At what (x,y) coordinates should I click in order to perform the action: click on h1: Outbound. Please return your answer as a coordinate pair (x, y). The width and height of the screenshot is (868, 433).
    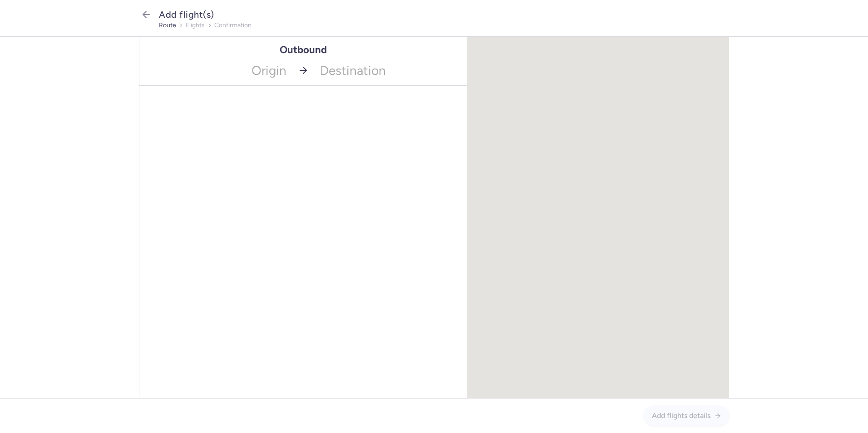
    Looking at the image, I should click on (303, 49).